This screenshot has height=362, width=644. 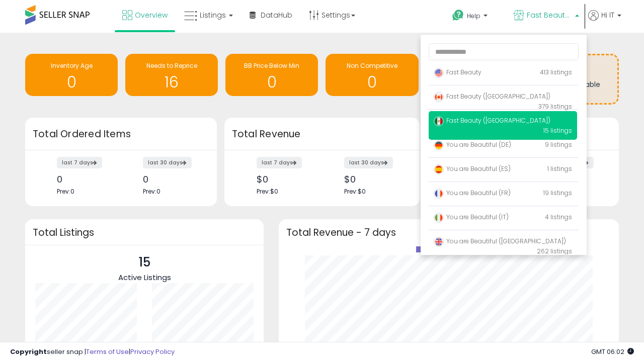 What do you see at coordinates (439, 122) in the screenshot?
I see `img: mexico.png` at bounding box center [439, 122].